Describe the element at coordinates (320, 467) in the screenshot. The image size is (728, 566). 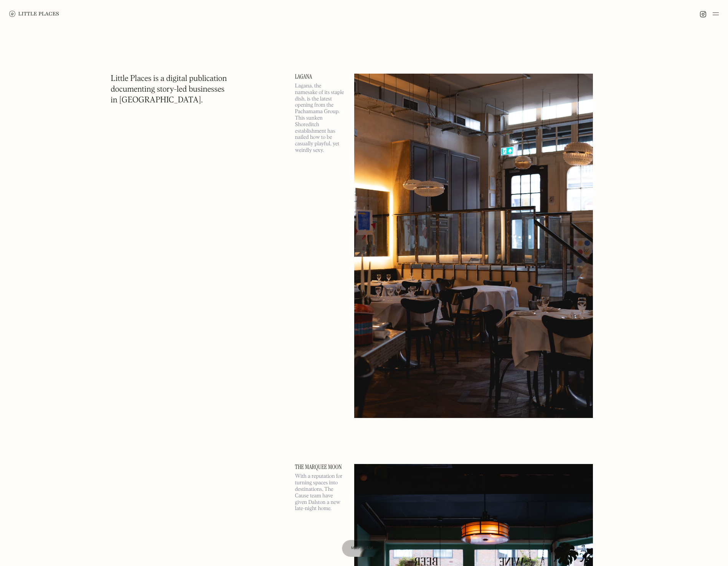
I see `a: The Marquee Moon` at that location.